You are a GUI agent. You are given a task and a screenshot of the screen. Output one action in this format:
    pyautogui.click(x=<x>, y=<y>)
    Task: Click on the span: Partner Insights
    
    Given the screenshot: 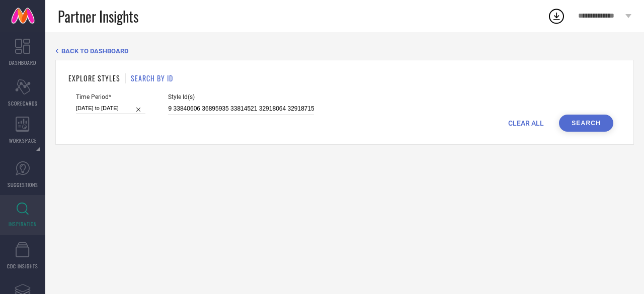 What is the action you would take?
    pyautogui.click(x=98, y=16)
    